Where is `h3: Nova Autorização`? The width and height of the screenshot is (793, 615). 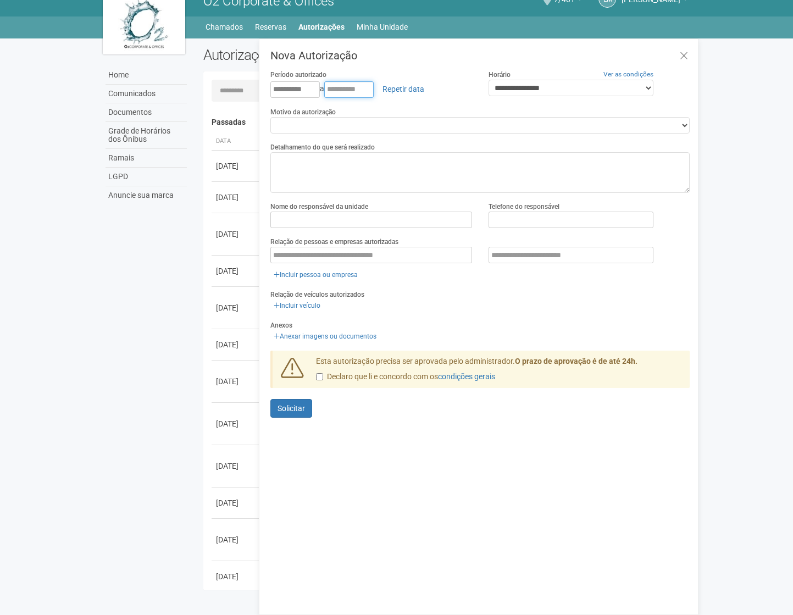 h3: Nova Autorização is located at coordinates (479, 55).